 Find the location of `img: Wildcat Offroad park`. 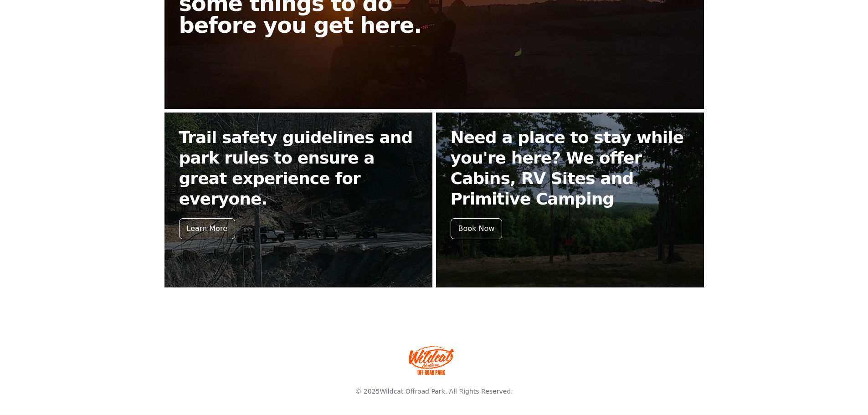

img: Wildcat Offroad park is located at coordinates (432, 360).